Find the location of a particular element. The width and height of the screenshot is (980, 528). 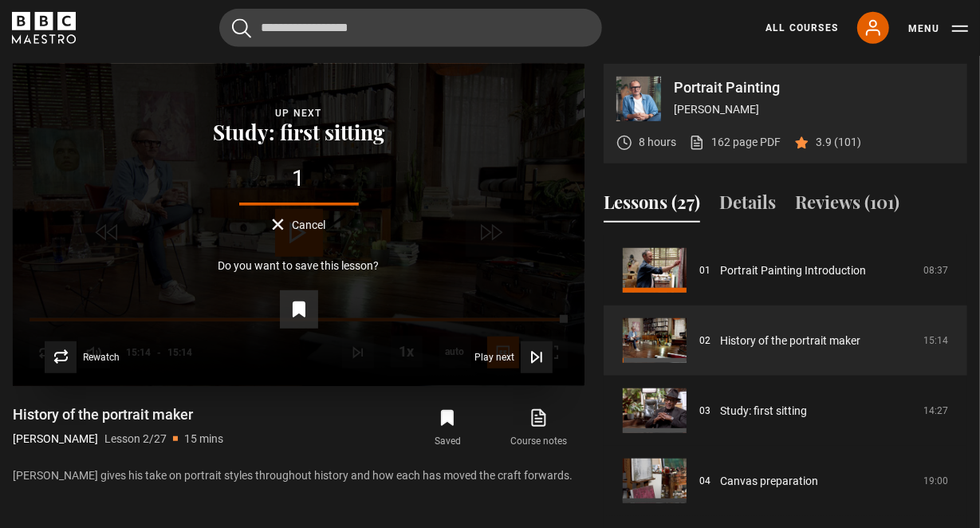

button: Details is located at coordinates (747, 206).